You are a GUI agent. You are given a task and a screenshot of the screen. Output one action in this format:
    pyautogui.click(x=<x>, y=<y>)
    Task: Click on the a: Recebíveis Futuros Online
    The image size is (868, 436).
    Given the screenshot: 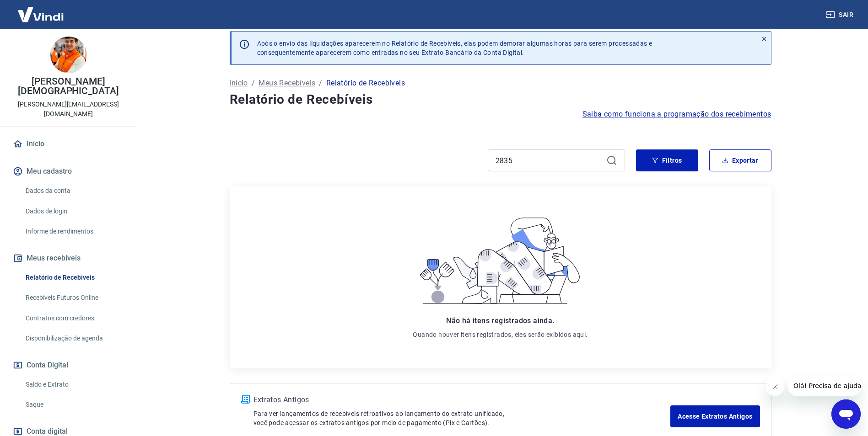 What is the action you would take?
    pyautogui.click(x=74, y=297)
    